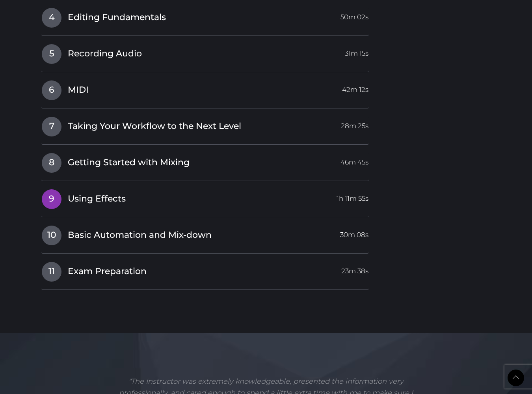 Image resolution: width=532 pixels, height=394 pixels. What do you see at coordinates (78, 90) in the screenshot?
I see `span: MIDI` at bounding box center [78, 90].